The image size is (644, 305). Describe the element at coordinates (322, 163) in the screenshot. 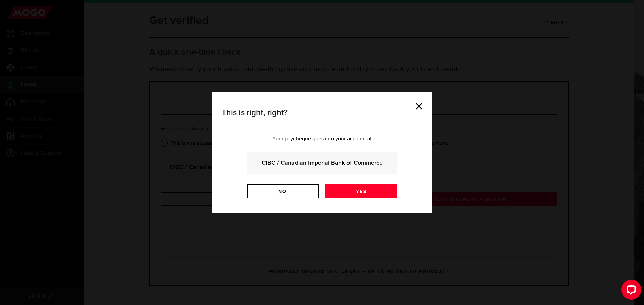

I see `strong: CIBC / Canadian Imperial Bank of Commerce` at that location.